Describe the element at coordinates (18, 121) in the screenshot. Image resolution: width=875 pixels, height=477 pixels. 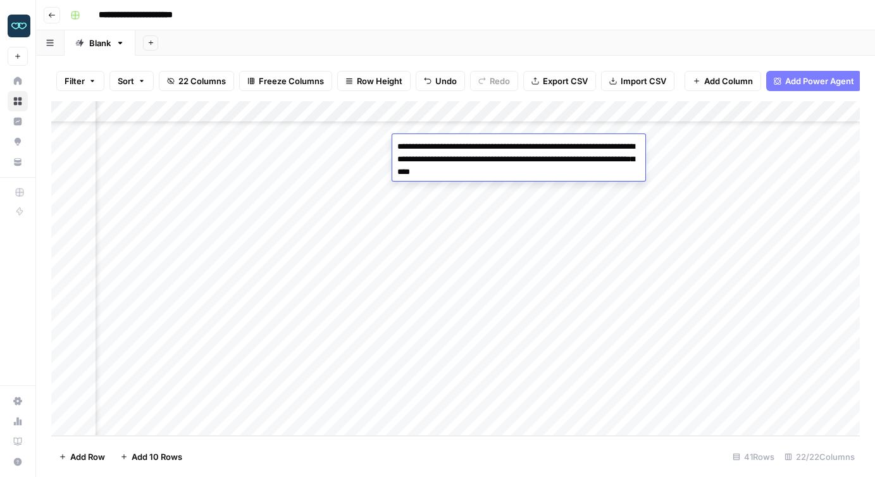
I see `a: Insights` at that location.